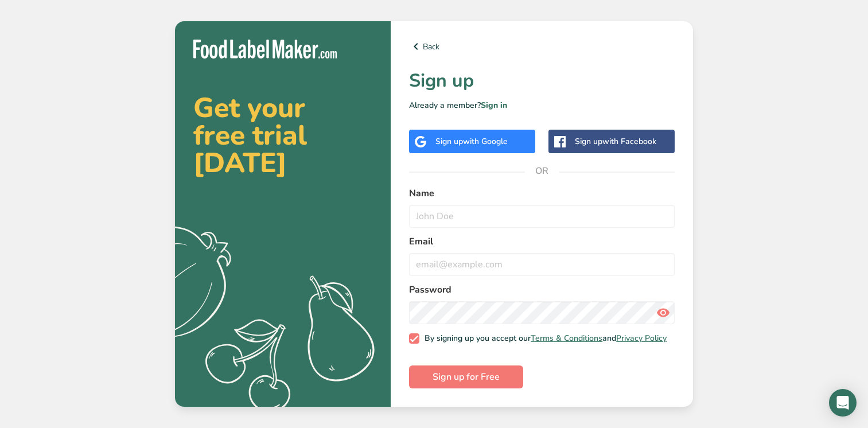 Image resolution: width=868 pixels, height=428 pixels. Describe the element at coordinates (494, 105) in the screenshot. I see `a: Sign in` at that location.